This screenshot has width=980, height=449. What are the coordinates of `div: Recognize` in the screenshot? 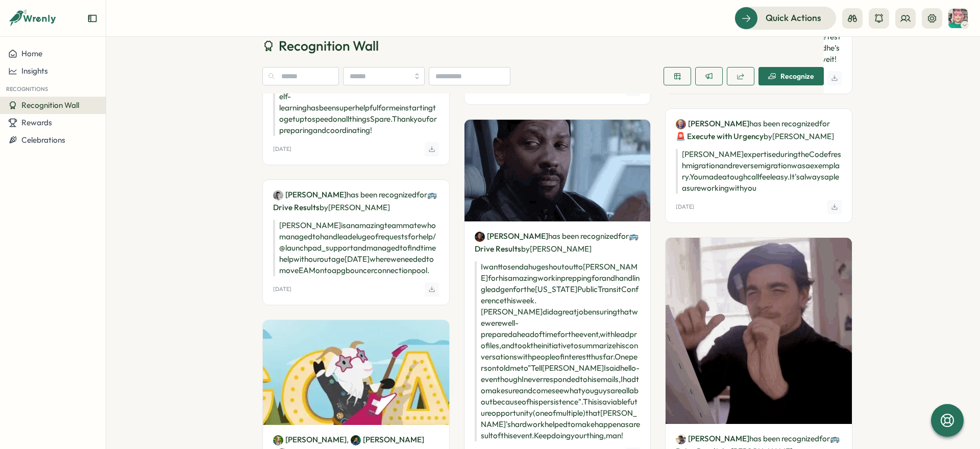 It's located at (791, 76).